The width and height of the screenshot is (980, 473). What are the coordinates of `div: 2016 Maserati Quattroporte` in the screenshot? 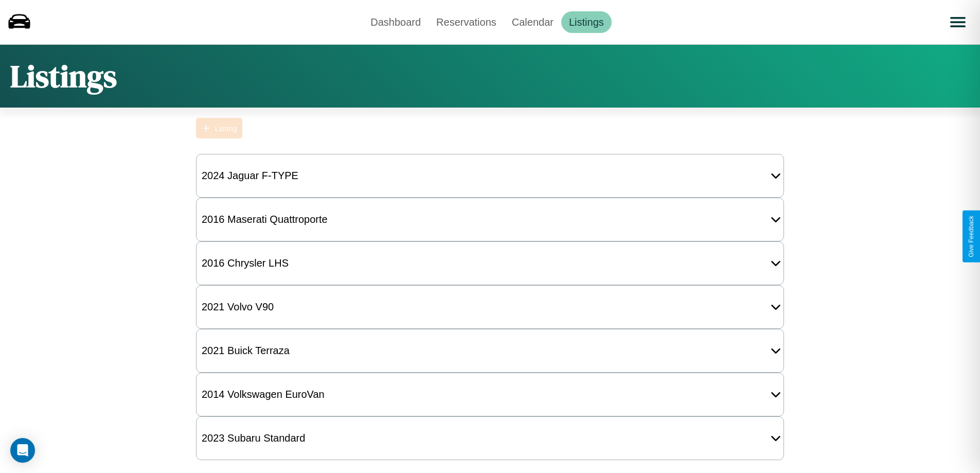 It's located at (264, 220).